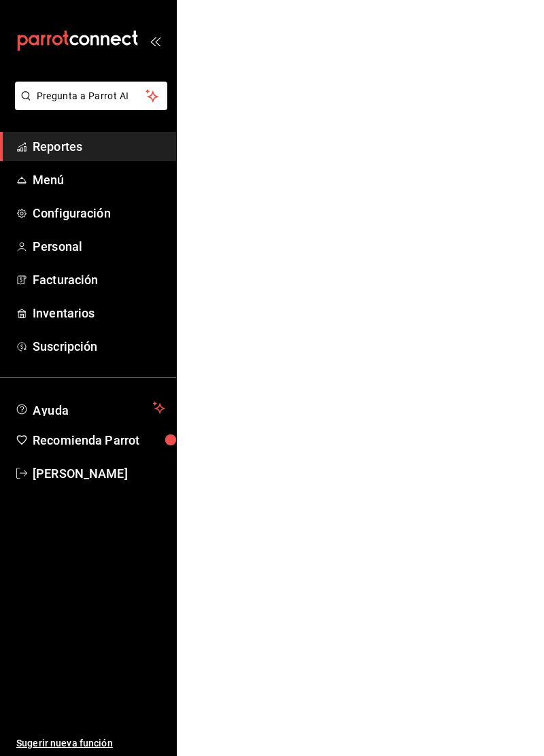  What do you see at coordinates (91, 96) in the screenshot?
I see `span: Pregunta a Parrot AI` at bounding box center [91, 96].